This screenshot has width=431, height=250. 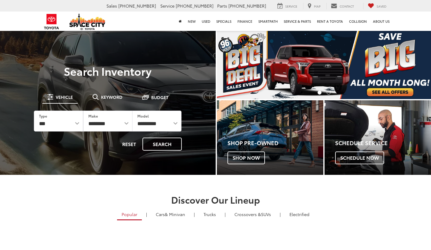 I want to click on a: New, so click(x=192, y=21).